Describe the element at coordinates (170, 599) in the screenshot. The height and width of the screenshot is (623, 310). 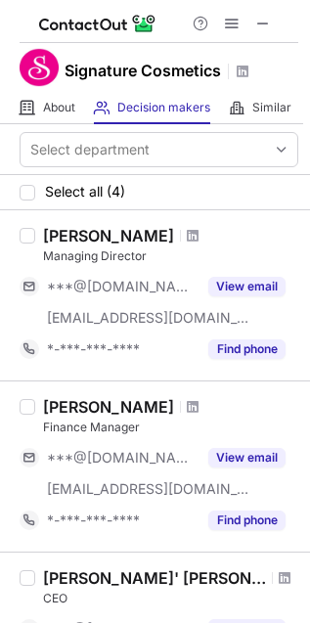
I see `div: CEO` at that location.